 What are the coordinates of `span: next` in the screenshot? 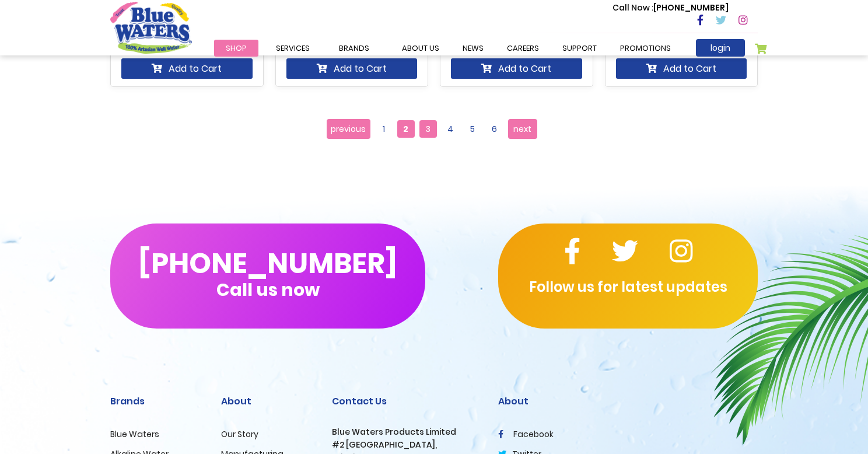 It's located at (522, 129).